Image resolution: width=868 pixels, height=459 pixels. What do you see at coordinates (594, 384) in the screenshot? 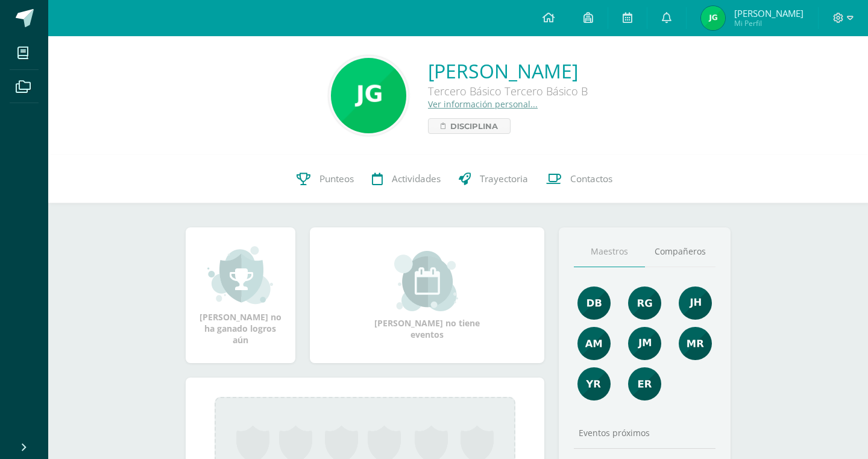
I see `img: a8d6c63c82814f34eb5d371db32433ce.png` at bounding box center [594, 384].